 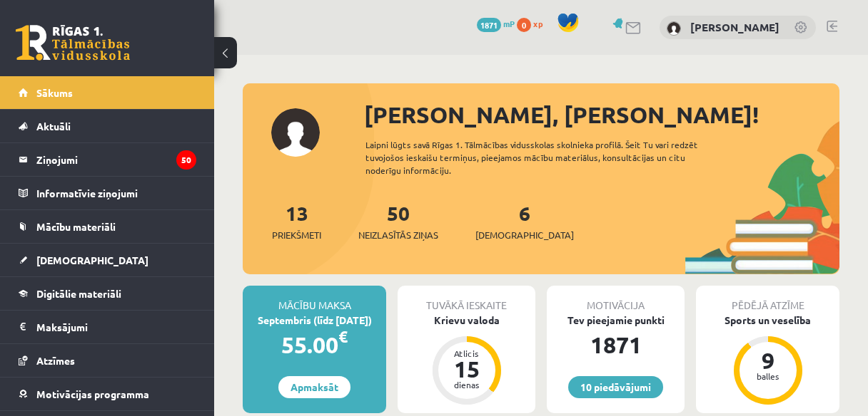 I want to click on a: Aktuāli, so click(x=107, y=126).